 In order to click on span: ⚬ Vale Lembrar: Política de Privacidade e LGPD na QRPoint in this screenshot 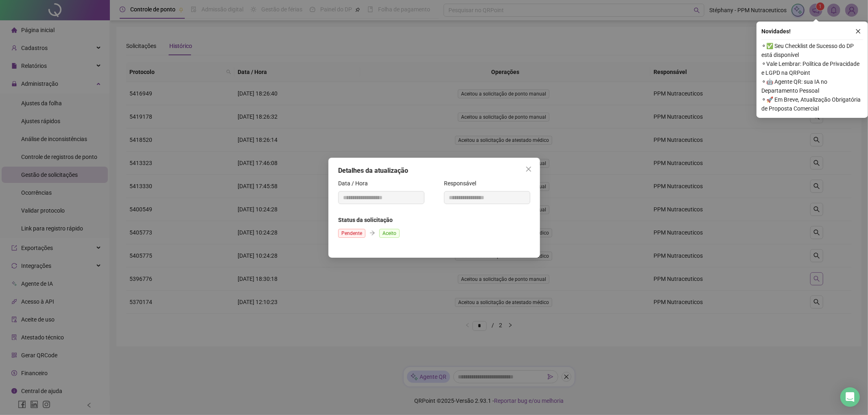, I will do `click(812, 68)`.